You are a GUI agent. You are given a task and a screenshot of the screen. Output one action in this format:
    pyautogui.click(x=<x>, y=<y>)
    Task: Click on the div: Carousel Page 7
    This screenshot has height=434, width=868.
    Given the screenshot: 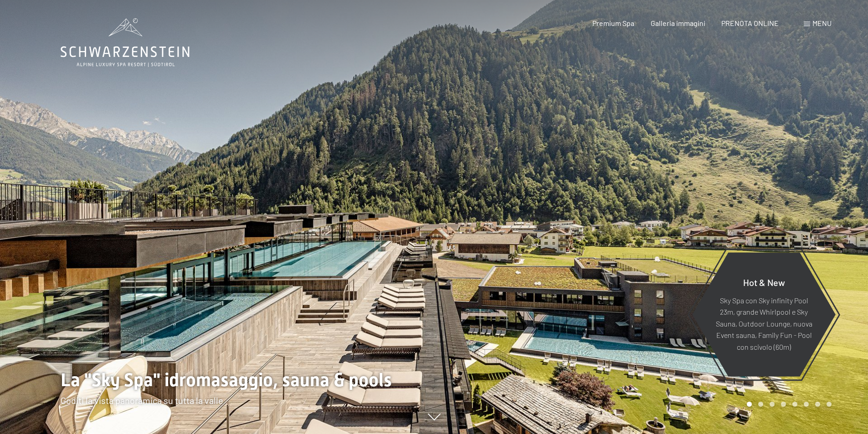 What is the action you would take?
    pyautogui.click(x=818, y=404)
    